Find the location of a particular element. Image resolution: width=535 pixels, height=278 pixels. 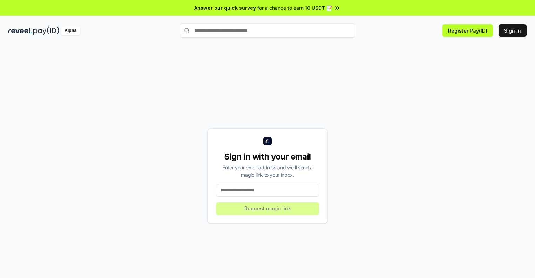

div: Sign in with your email is located at coordinates (268, 157).